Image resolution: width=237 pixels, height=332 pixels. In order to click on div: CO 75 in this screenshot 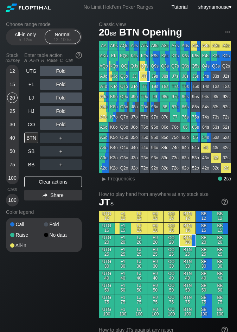, I will do `click(171, 300)`.